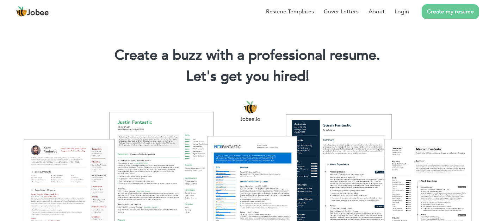  What do you see at coordinates (341, 12) in the screenshot?
I see `a: Cover Letters` at bounding box center [341, 12].